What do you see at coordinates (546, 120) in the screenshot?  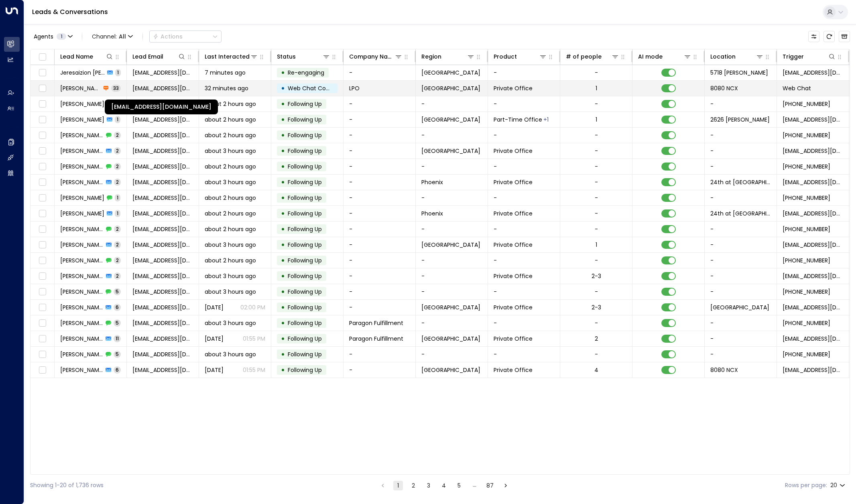 I see `div: Virtual Office` at bounding box center [546, 120].